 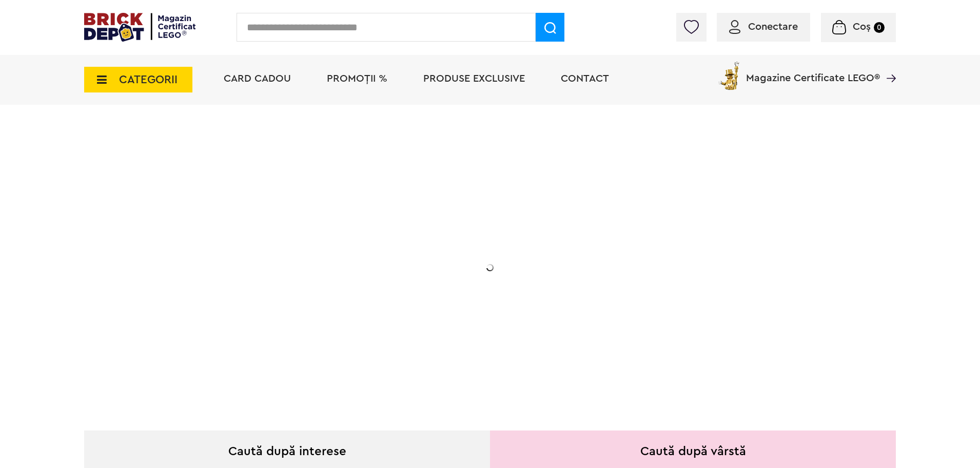 I want to click on h1: Cadou VIP 40772, so click(x=260, y=225).